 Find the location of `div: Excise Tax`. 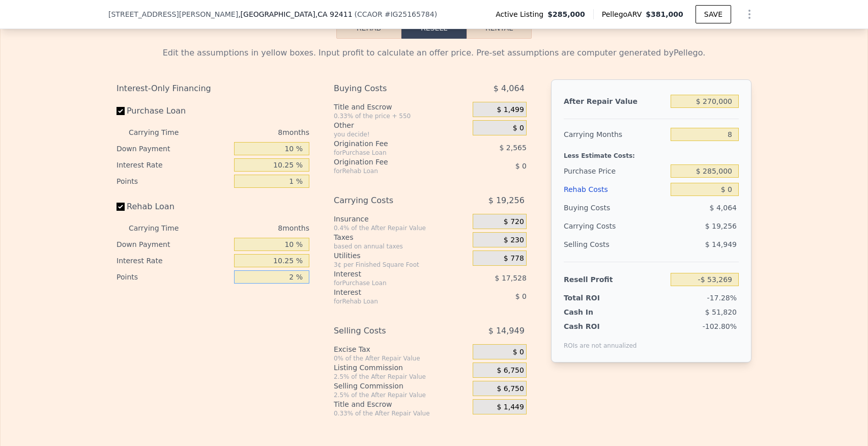

div: Excise Tax is located at coordinates (401, 350).